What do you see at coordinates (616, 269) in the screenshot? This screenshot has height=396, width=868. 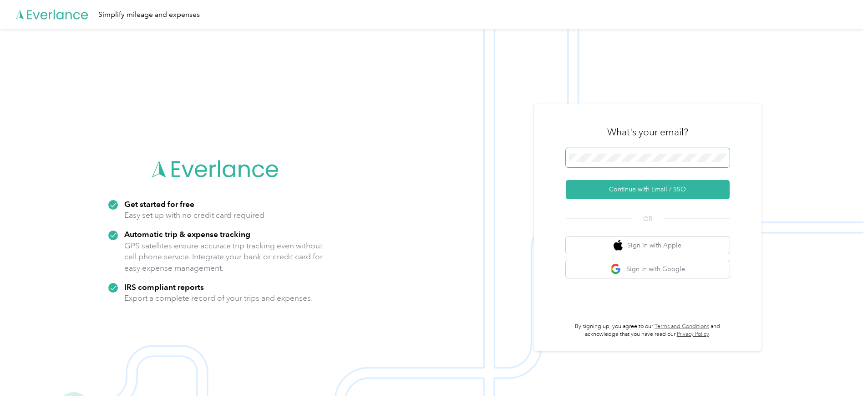 I see `img: google logo` at bounding box center [616, 269].